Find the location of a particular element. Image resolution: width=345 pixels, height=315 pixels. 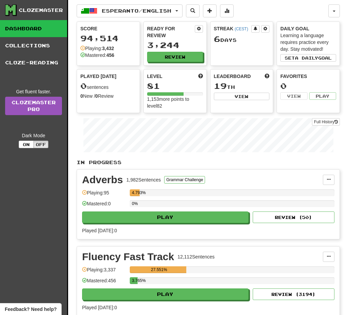

button: Search sentences is located at coordinates (193, 11).